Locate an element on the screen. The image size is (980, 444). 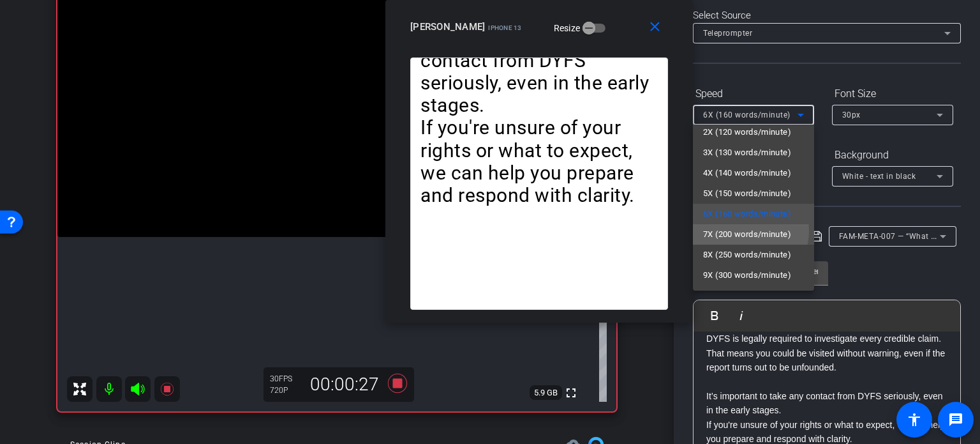
span: 4X (140 words/minute) is located at coordinates (747, 173).